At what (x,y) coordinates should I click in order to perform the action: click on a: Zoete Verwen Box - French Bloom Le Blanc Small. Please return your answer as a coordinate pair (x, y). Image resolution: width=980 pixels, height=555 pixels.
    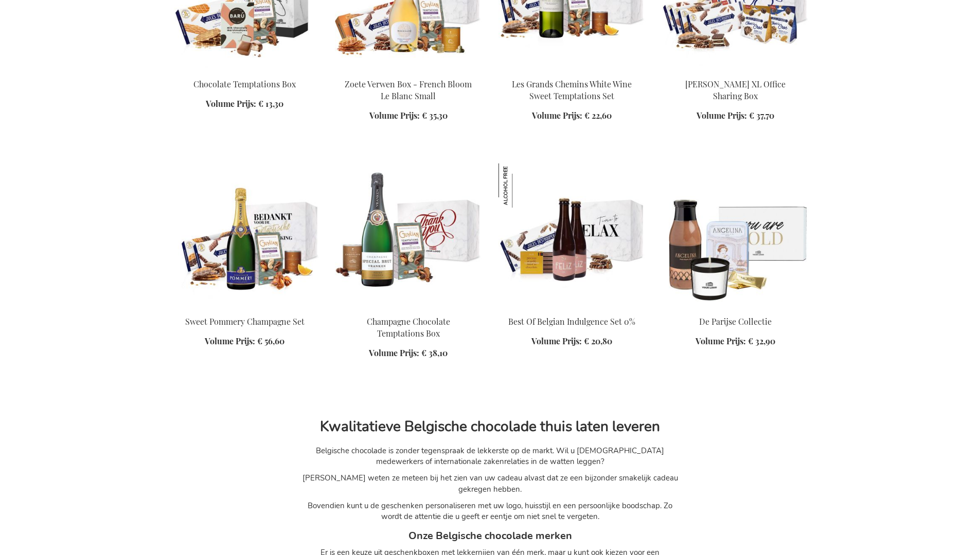
    Looking at the image, I should click on (408, 89).